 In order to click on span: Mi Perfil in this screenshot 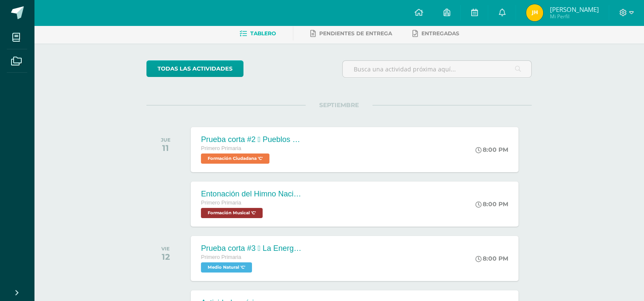, I will do `click(574, 16)`.